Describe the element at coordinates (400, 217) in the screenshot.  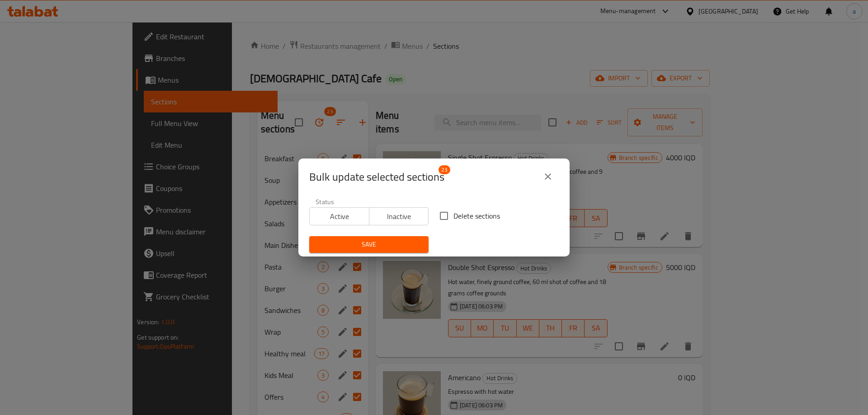
I see `span: Inactive` at that location.